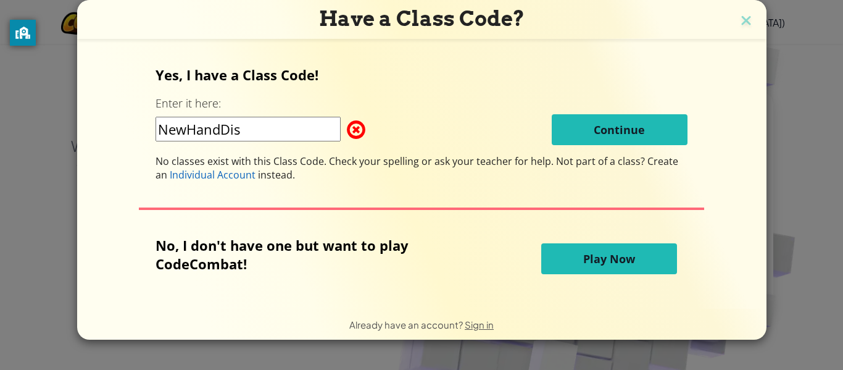  Describe the element at coordinates (312, 254) in the screenshot. I see `p: No, I don't have one but want to play CodeCombat!` at that location.